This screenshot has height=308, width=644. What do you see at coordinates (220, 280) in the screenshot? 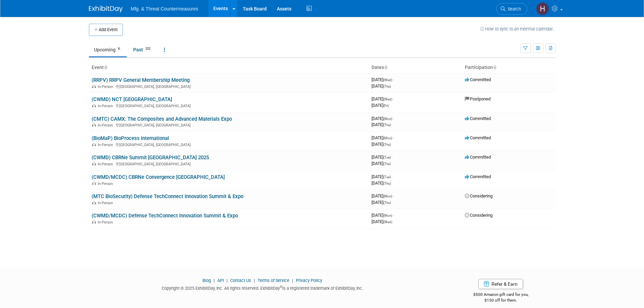
I see `a: API` at bounding box center [220, 280].